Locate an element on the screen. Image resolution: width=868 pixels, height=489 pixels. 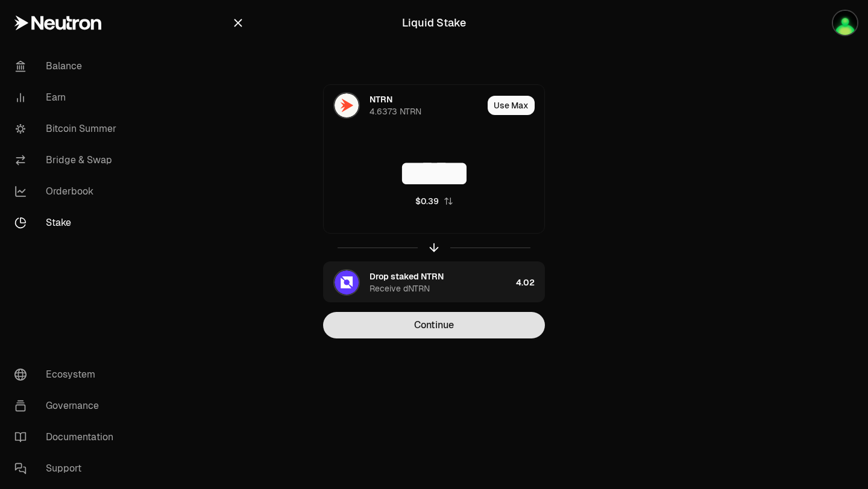
img: LEDGER-PHIL is located at coordinates (845, 23).